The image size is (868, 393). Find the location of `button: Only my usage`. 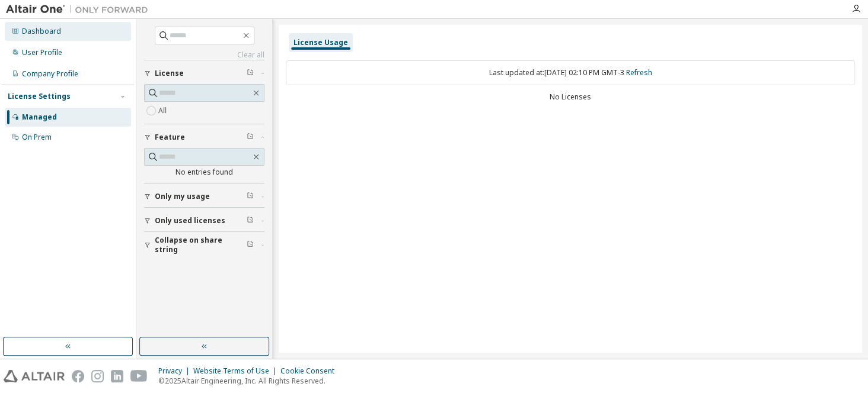

button: Only my usage is located at coordinates (204, 196).